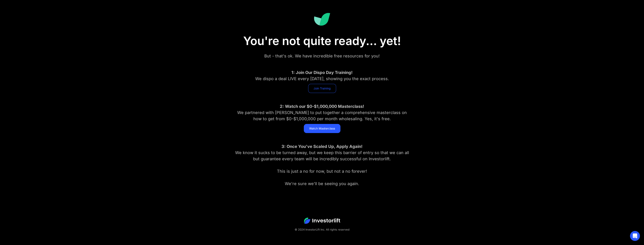  What do you see at coordinates (322, 129) in the screenshot?
I see `a: Watch Masterclass` at bounding box center [322, 129].